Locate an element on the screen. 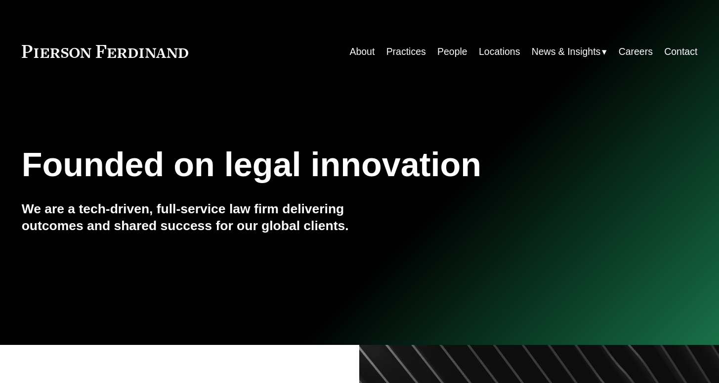 This screenshot has width=719, height=383. a: Practices is located at coordinates (406, 51).